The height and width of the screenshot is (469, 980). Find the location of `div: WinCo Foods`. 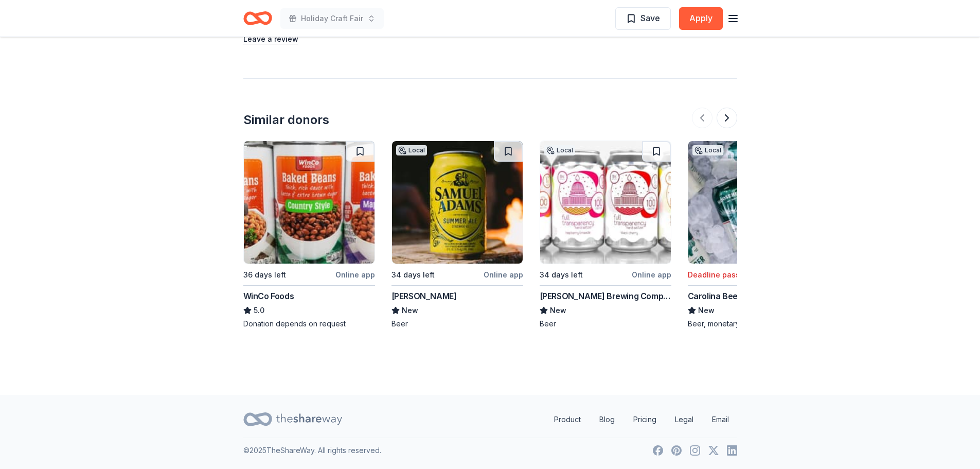

div: WinCo Foods is located at coordinates (269, 296).